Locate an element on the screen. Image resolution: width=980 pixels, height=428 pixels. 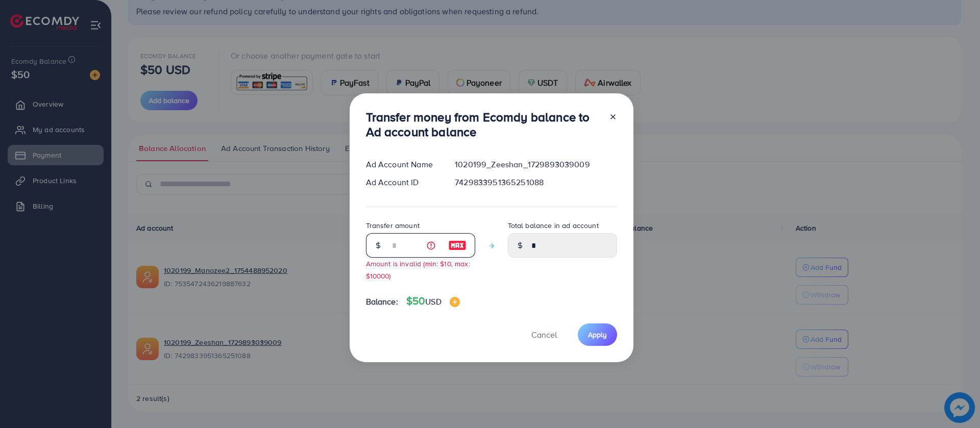
div: 1020199_Zeeshan_1729893039009 is located at coordinates (535, 164).